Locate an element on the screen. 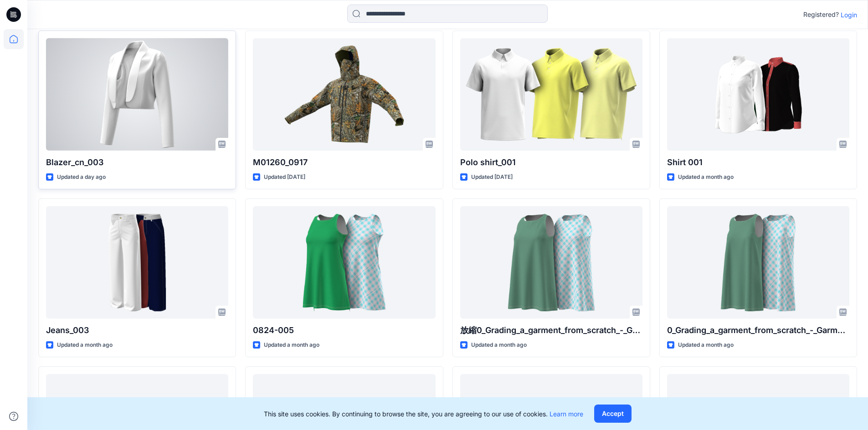 This screenshot has width=868, height=430. p: 0_Grading_a_garment_from_scratch_-_Garment is located at coordinates (758, 331).